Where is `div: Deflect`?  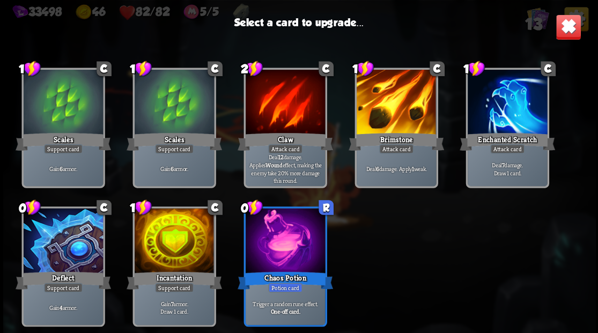
div: Deflect is located at coordinates (63, 281).